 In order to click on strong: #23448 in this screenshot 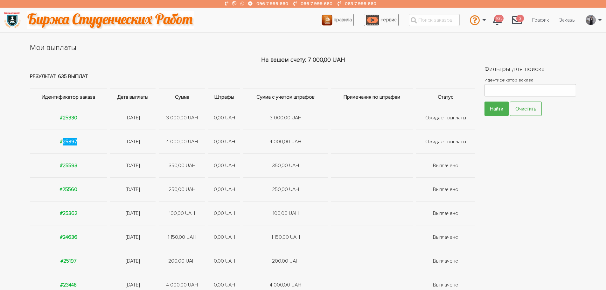, I will do `click(68, 285)`.